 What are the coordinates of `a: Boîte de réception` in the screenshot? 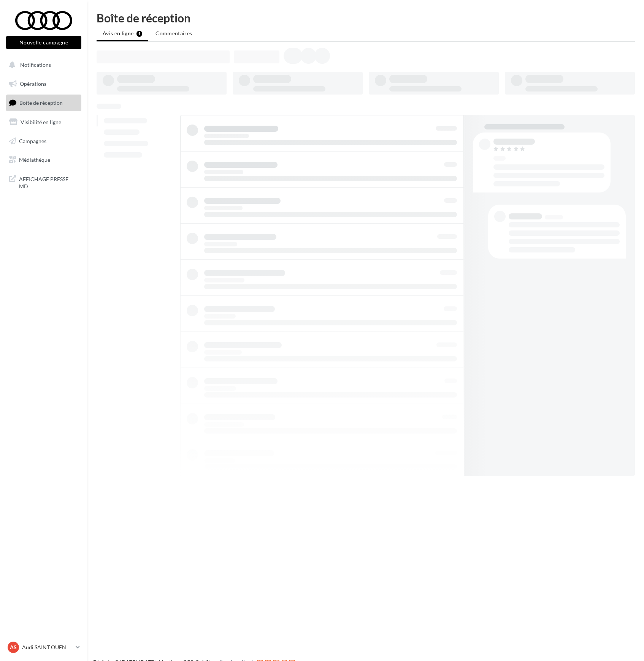 It's located at (43, 103).